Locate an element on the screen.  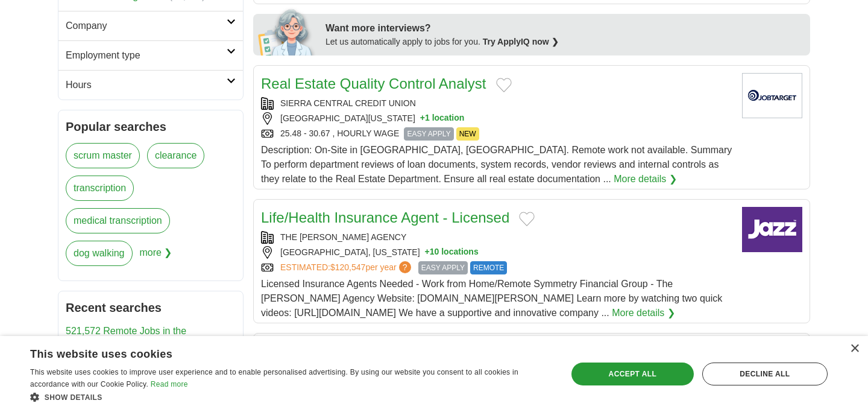
a: clearance is located at coordinates (176, 155).